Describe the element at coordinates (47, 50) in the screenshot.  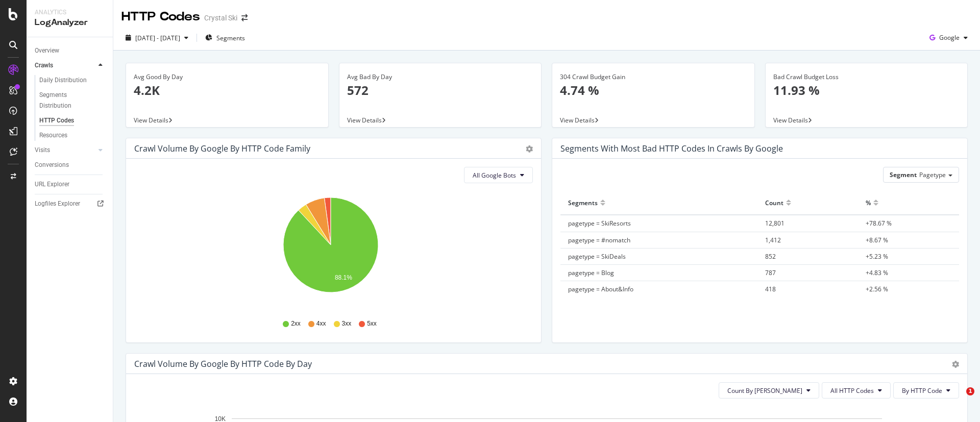
I see `div: Overview` at that location.